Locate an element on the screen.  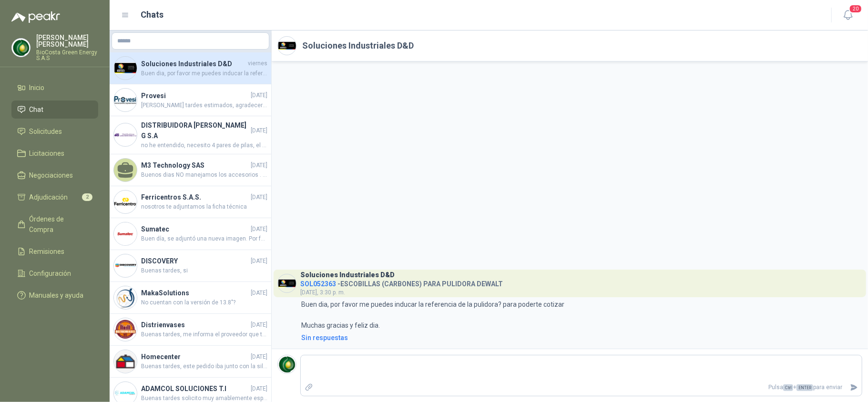
a: Solicitudes is located at coordinates (55, 131).